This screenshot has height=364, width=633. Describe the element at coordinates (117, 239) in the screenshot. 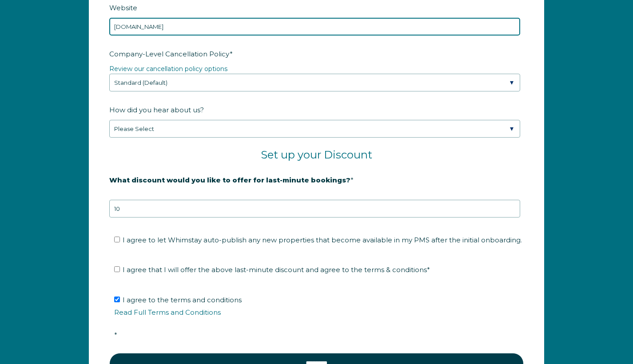

I see `input: I agree to let Whimstay auto-publish any new properties that become available in my PMS after the...` at that location.